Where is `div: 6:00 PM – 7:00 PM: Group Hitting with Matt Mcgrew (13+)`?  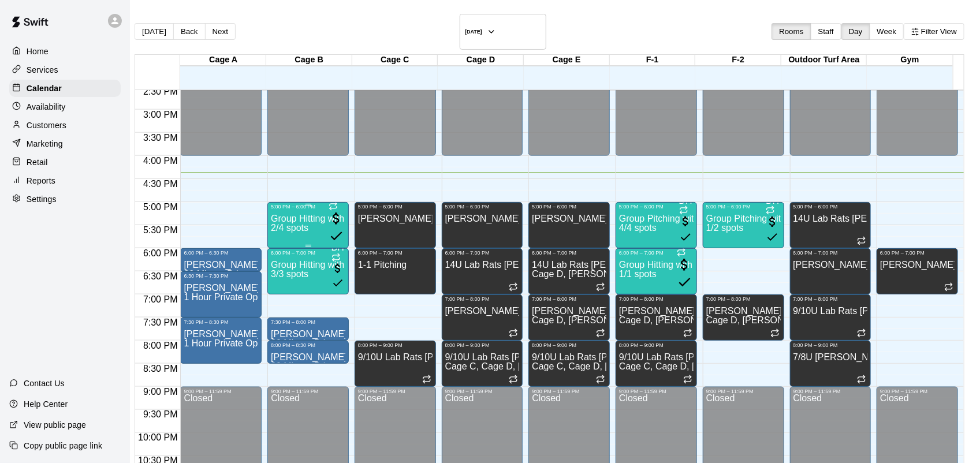 div: 6:00 PM – 7:00 PM: Group Hitting with Matt Mcgrew (13+) is located at coordinates (656, 271).